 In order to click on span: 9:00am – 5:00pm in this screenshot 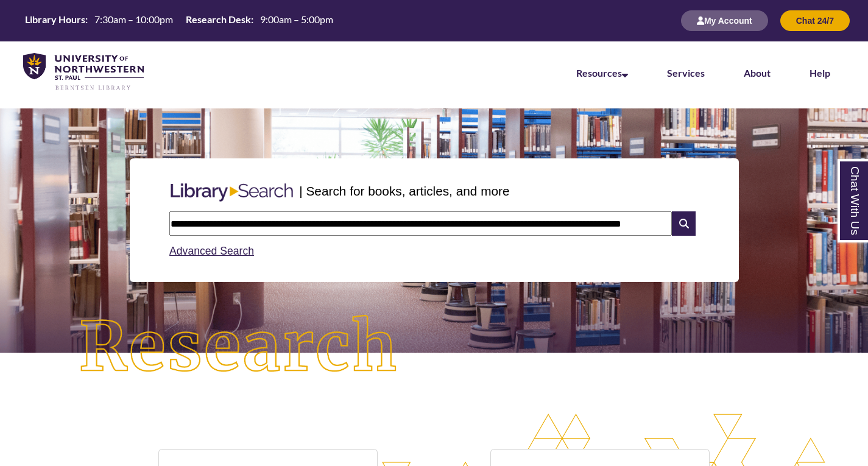, I will do `click(297, 19)`.